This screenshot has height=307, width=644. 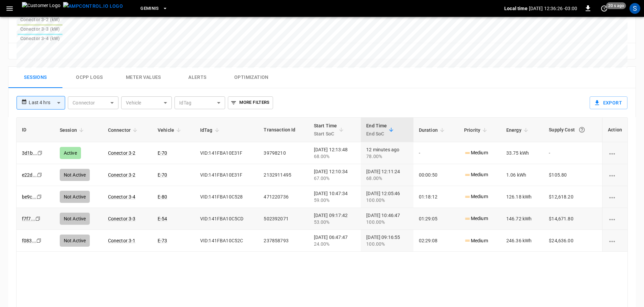 I want to click on div: Supply Cost, so click(x=573, y=130).